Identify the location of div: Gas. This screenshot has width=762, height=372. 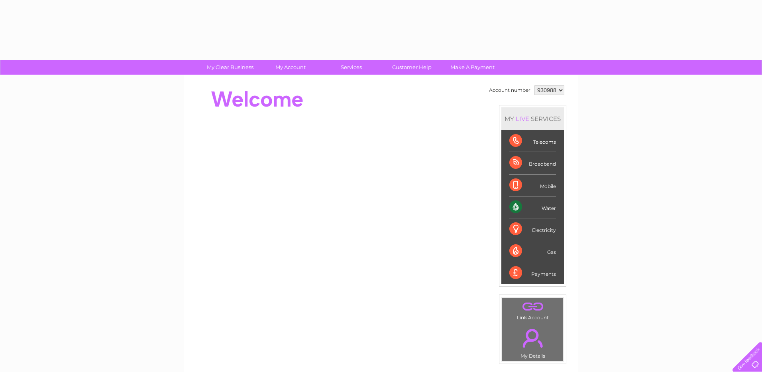
(533, 251).